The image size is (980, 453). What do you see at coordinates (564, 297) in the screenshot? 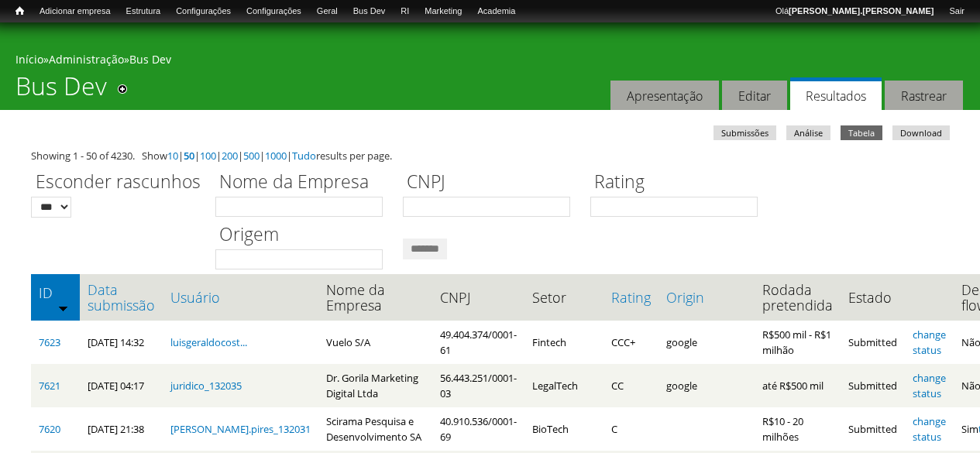
I see `th: Setor` at bounding box center [564, 297].